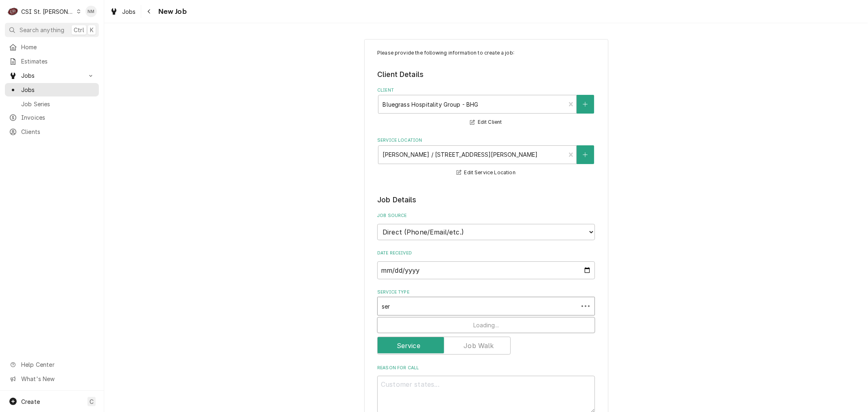 This screenshot has height=412, width=868. I want to click on span: Create, so click(31, 402).